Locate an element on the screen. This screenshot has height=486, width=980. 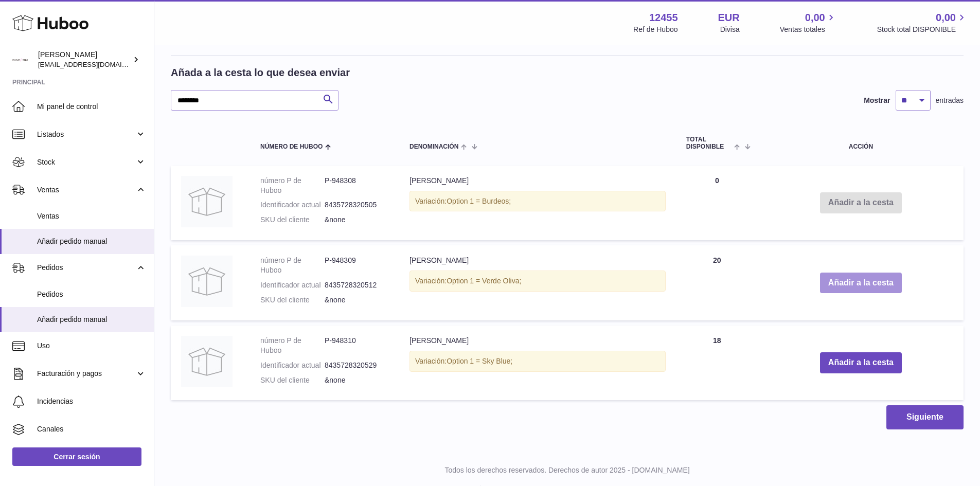
dd: P-948308 is located at coordinates (356, 186).